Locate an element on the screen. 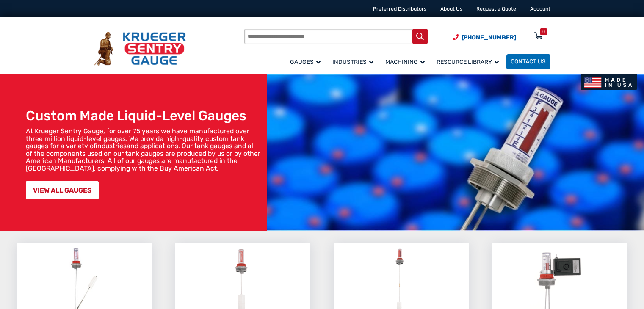 The width and height of the screenshot is (644, 309). a: VIEW ALL GAUGES is located at coordinates (62, 190).